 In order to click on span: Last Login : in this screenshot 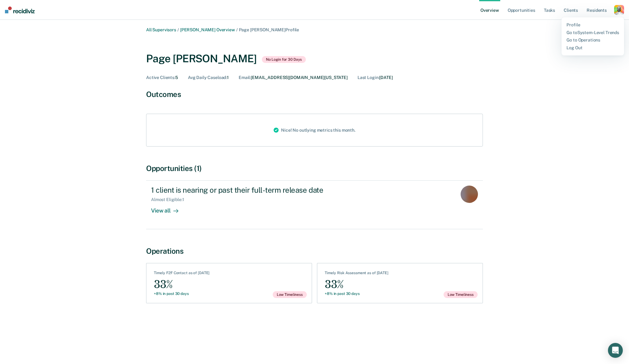, I will do `click(368, 78)`.